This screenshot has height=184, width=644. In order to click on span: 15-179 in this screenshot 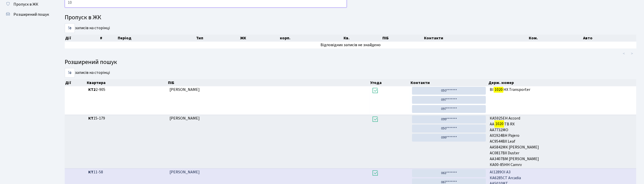, I will do `click(127, 119)`.